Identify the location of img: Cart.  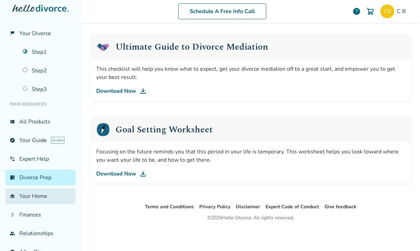
(371, 11).